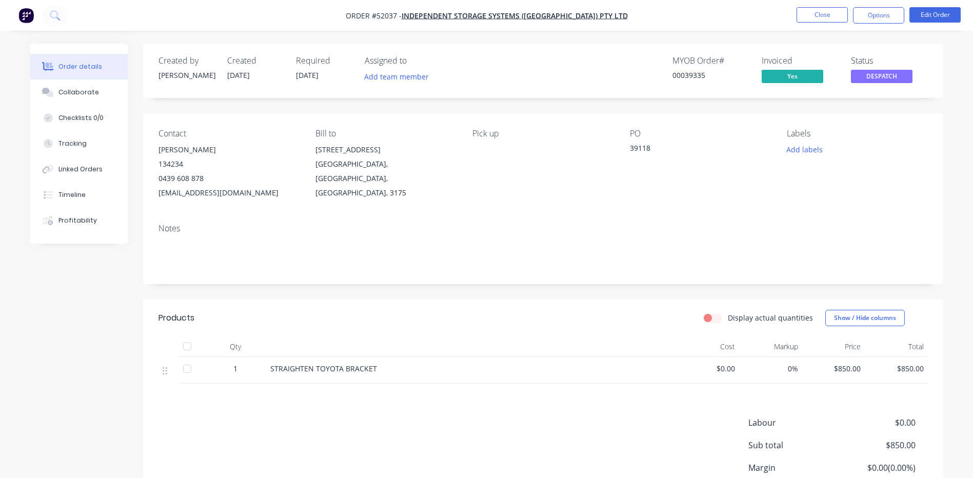 The height and width of the screenshot is (478, 973). What do you see at coordinates (26, 15) in the screenshot?
I see `img: Factory` at bounding box center [26, 15].